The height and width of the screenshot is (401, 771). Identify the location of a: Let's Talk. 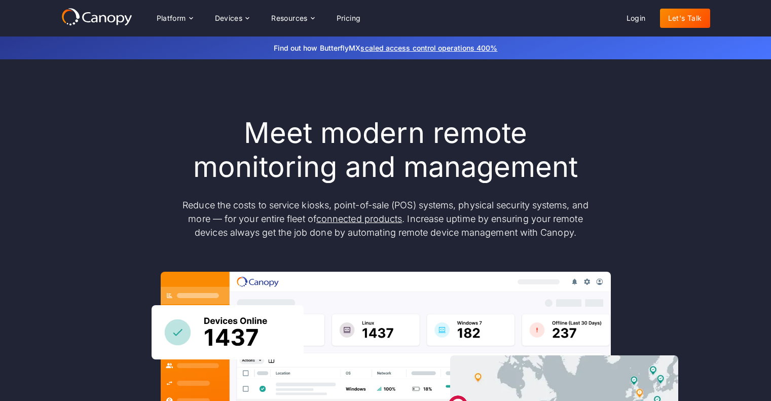
(685, 18).